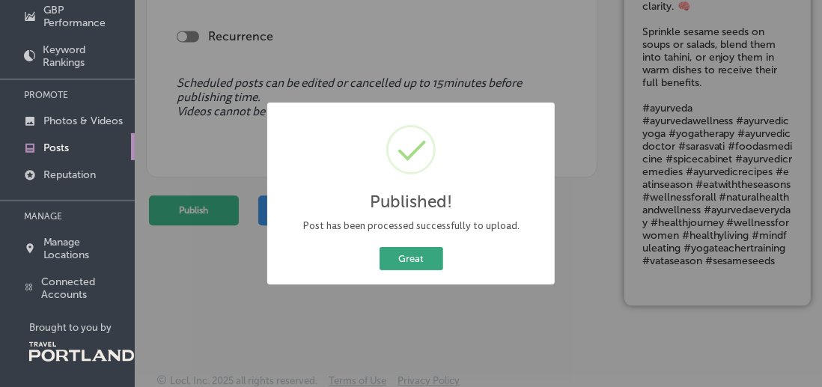 The image size is (822, 387). What do you see at coordinates (84, 288) in the screenshot?
I see `p: Connected Accounts` at bounding box center [84, 288].